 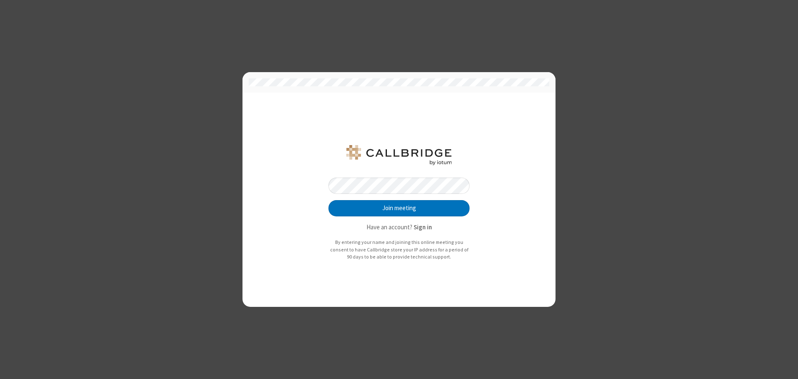 I want to click on button: Sign in, so click(x=423, y=228).